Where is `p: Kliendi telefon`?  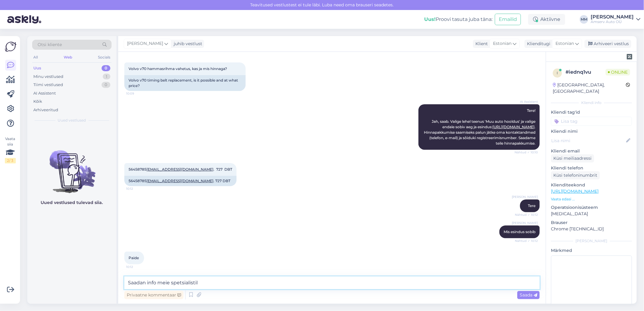 p: Kliendi telefon is located at coordinates (591, 168).